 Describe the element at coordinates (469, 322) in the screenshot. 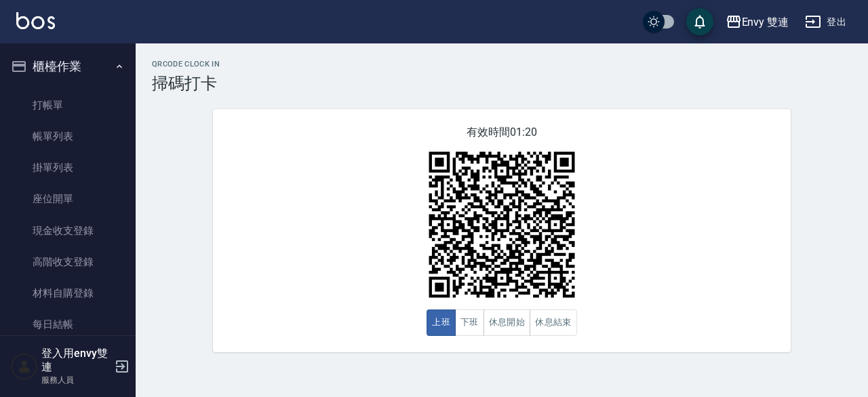

I see `button: 下班` at that location.